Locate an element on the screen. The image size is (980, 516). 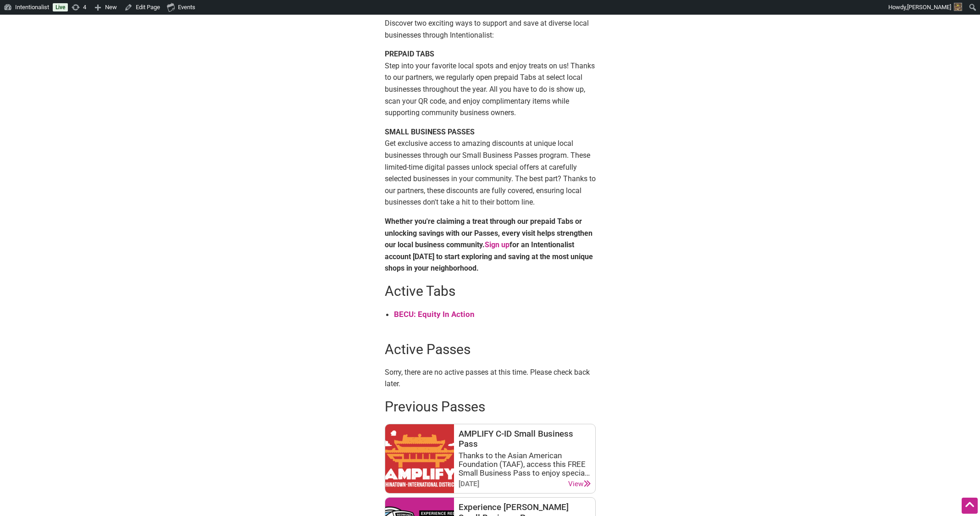
div: Thanks to the Asian American Foundation (TAAF), access this FREE Small Business Pass to enjoy spe... is located at coordinates (525, 464).